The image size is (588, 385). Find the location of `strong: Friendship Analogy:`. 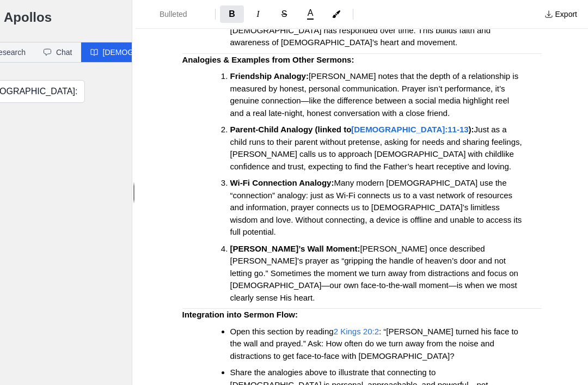

strong: Friendship Analogy: is located at coordinates (270, 76).